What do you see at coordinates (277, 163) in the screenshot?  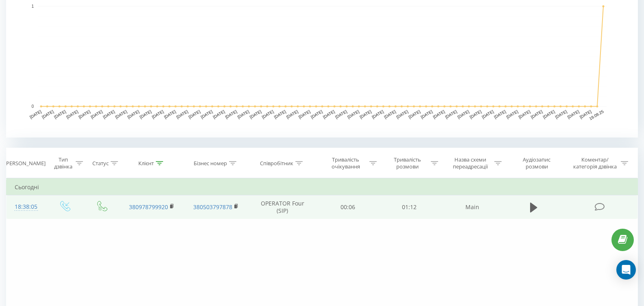 I see `div: Співробітник` at bounding box center [277, 163].